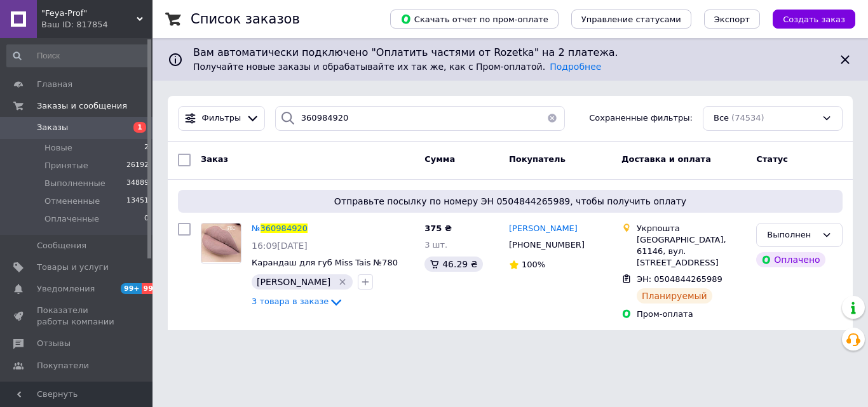 This screenshot has width=868, height=407. Describe the element at coordinates (342, 282) in the screenshot. I see `svg: Удалить метку` at that location.